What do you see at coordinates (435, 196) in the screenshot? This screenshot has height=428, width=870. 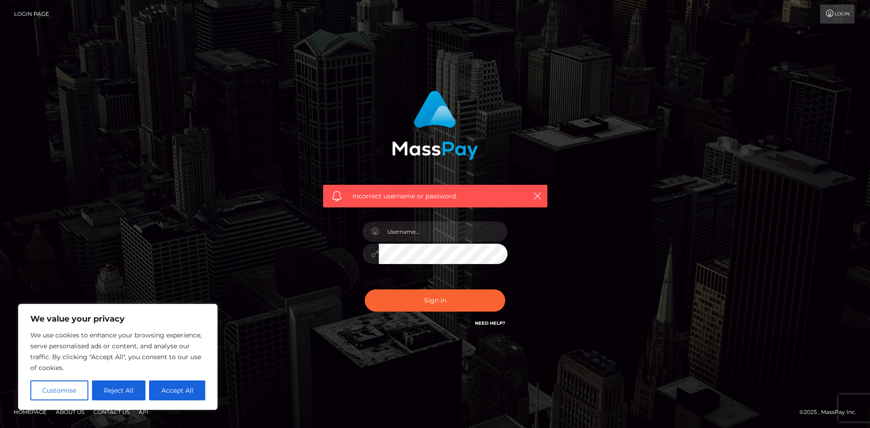 I see `span: Incorrect username or password.` at bounding box center [435, 196].